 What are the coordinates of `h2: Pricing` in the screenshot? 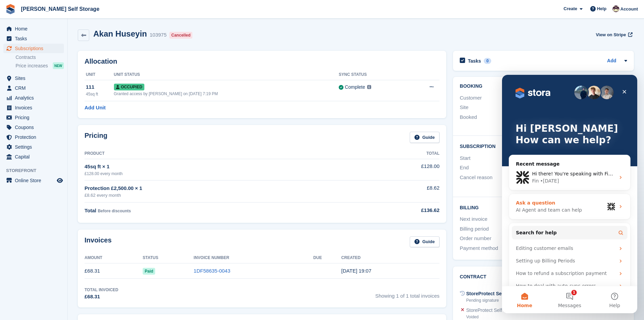 It's located at (96, 137).